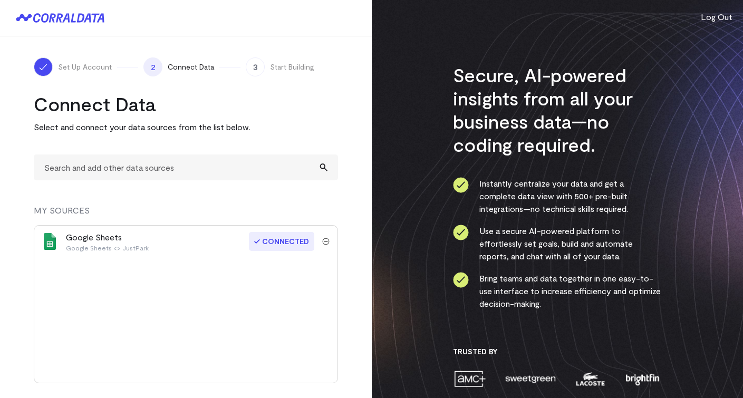  Describe the element at coordinates (557, 110) in the screenshot. I see `h3: Secure, AI-powered insights from all your business data—no coding required.` at that location.